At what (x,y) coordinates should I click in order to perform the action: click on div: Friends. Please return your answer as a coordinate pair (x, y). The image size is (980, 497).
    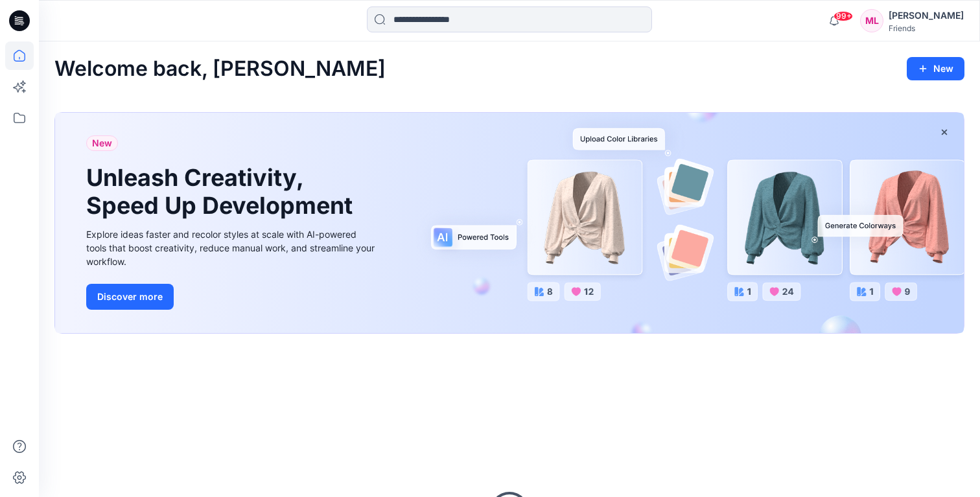
    Looking at the image, I should click on (926, 27).